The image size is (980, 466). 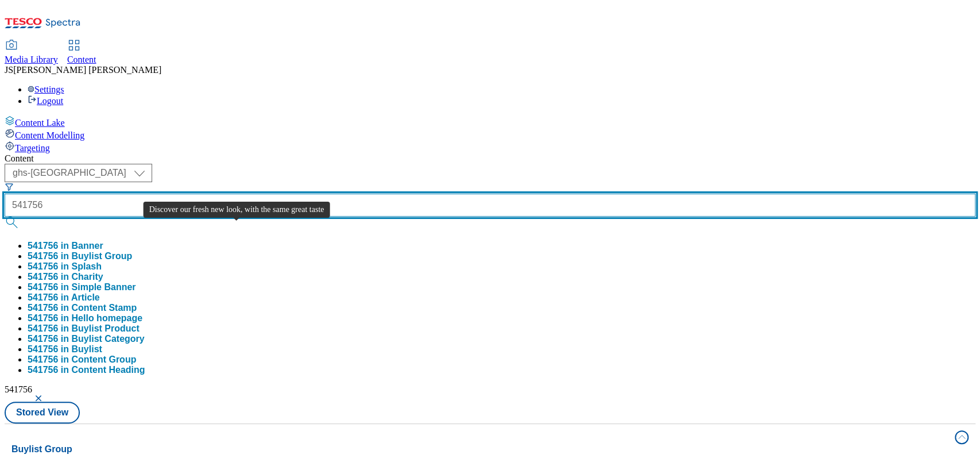 I want to click on span: Buylist Product, so click(x=106, y=328).